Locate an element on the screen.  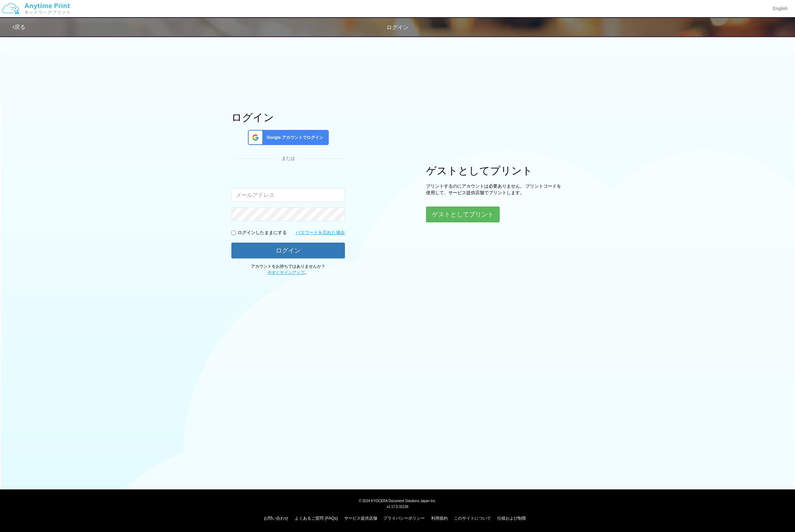
a: お問い合わせ is located at coordinates (276, 518).